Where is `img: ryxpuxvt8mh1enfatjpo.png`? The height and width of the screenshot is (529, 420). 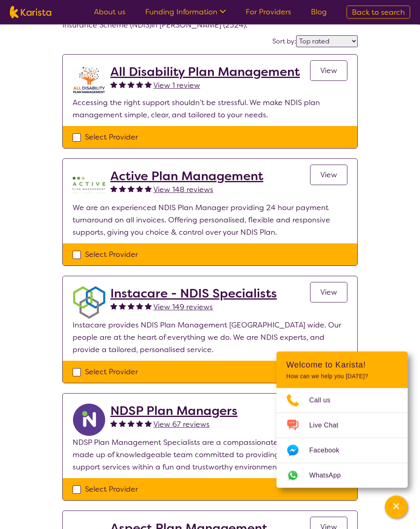
img: ryxpuxvt8mh1enfatjpo.png is located at coordinates (89, 420).